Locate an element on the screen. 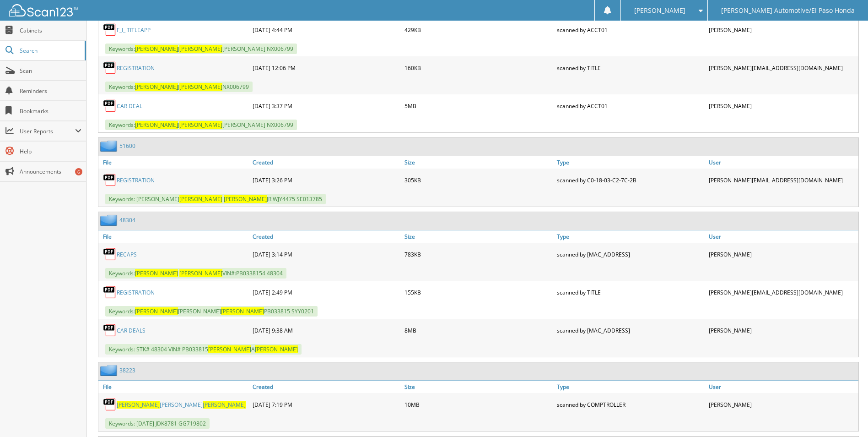  div: 155KB is located at coordinates (478, 292).